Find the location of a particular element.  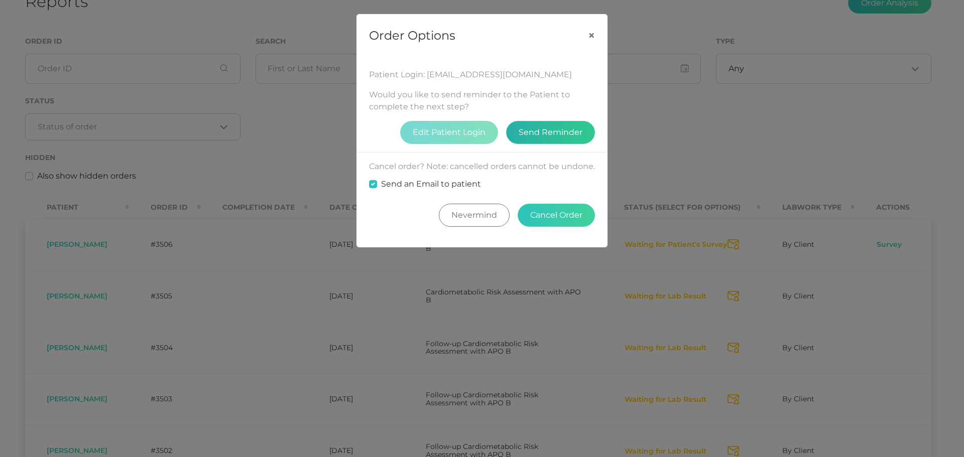

h5: Order Options is located at coordinates (412, 36).